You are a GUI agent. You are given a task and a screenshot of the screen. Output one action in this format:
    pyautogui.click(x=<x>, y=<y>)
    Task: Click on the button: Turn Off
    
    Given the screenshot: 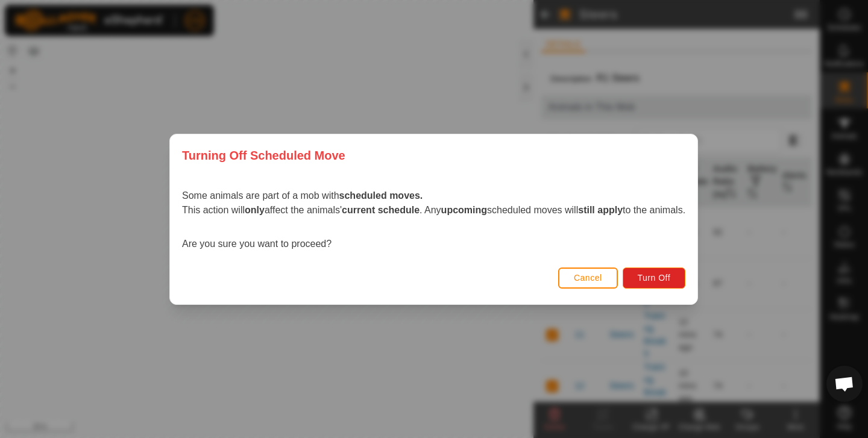 What is the action you would take?
    pyautogui.click(x=654, y=277)
    